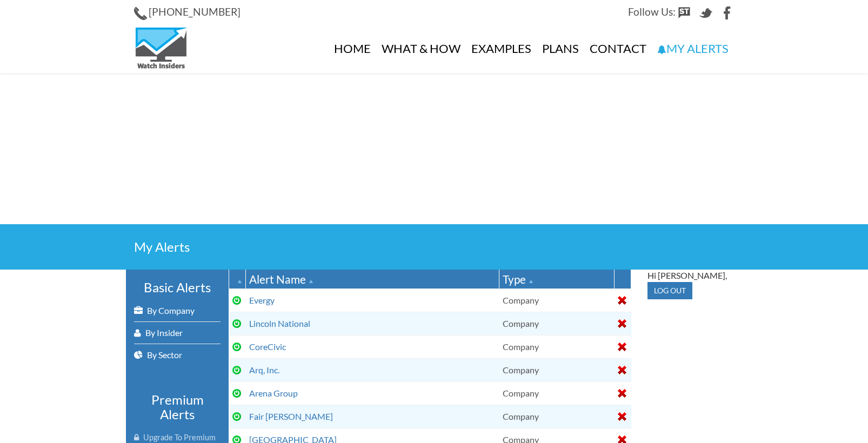 The width and height of the screenshot is (868, 443). I want to click on div: Alert Name, so click(372, 279).